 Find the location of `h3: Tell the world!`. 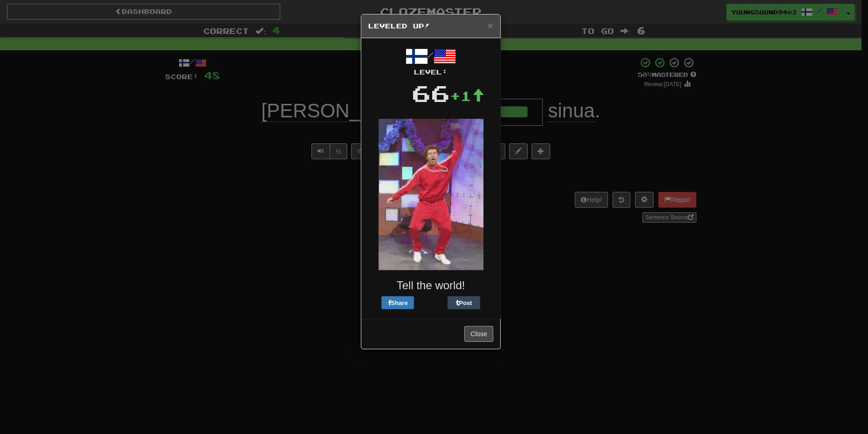

h3: Tell the world! is located at coordinates (431, 285).